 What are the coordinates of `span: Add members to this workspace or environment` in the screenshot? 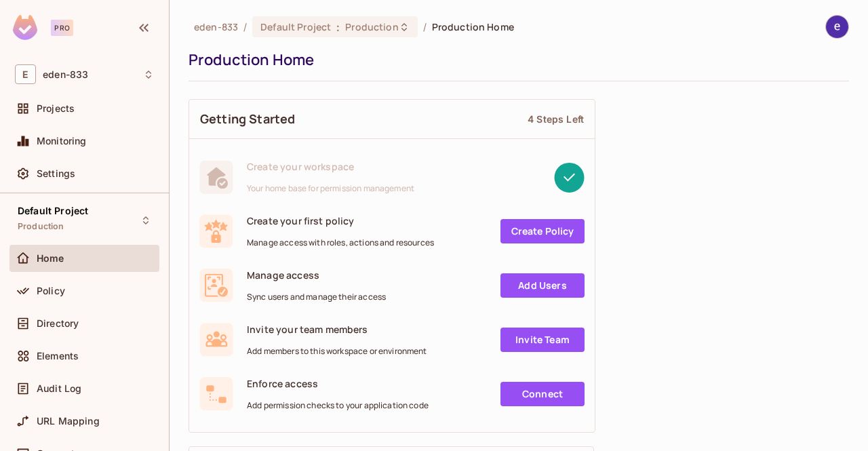 It's located at (337, 352).